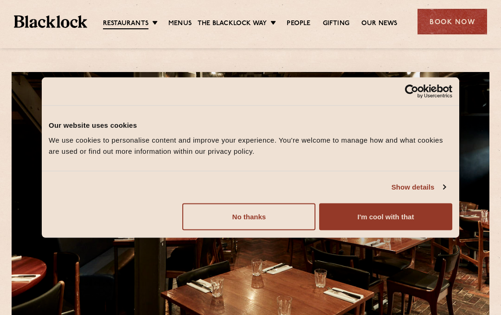 This screenshot has height=315, width=501. Describe the element at coordinates (386, 216) in the screenshot. I see `button: I'm cool with that` at that location.